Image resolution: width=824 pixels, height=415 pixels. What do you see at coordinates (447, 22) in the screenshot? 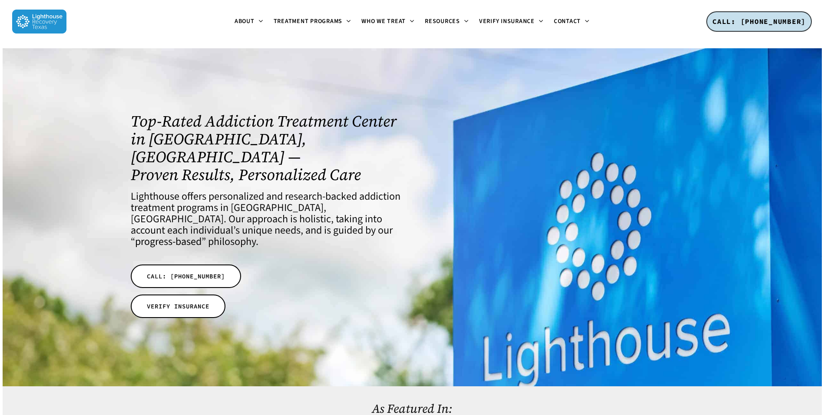
I see `a: Resources` at bounding box center [447, 22].